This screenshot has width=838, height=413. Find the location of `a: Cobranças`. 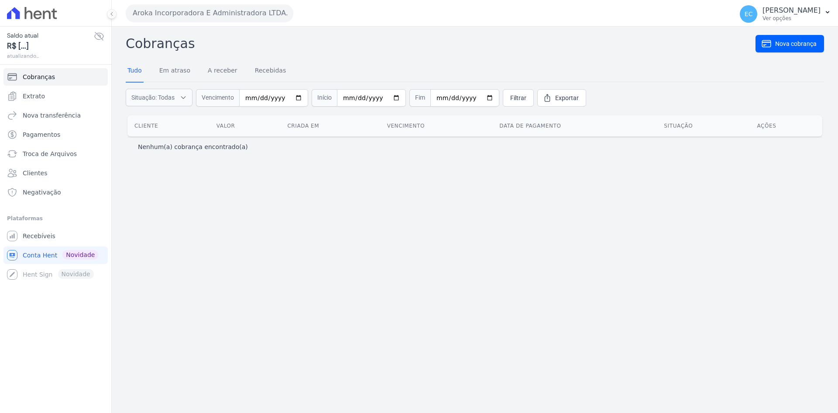

a: Cobranças is located at coordinates (55, 77).